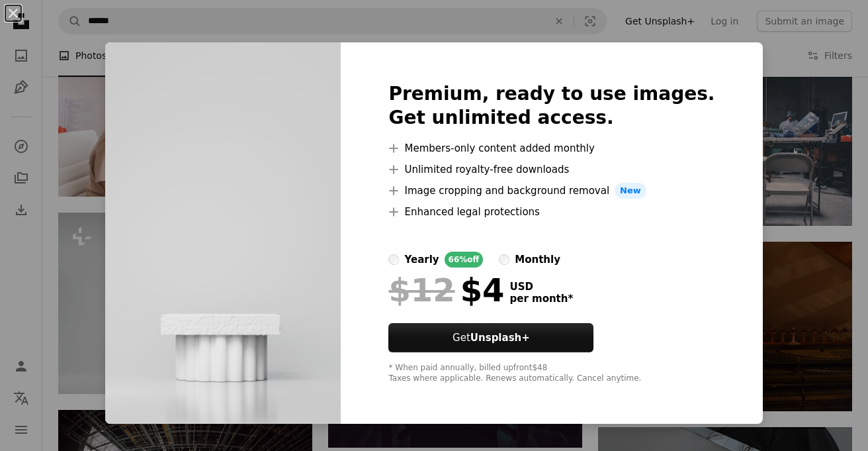 Image resolution: width=868 pixels, height=451 pixels. Describe the element at coordinates (541, 299) in the screenshot. I see `span: per month *` at that location.